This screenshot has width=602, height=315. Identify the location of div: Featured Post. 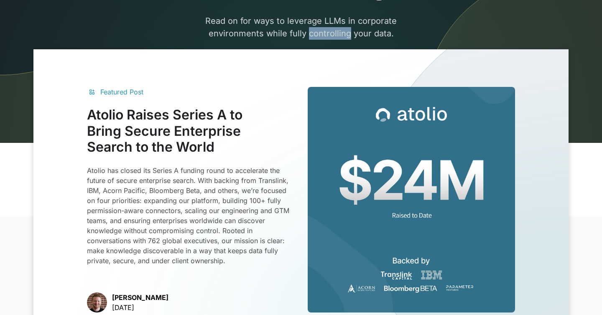
(122, 92).